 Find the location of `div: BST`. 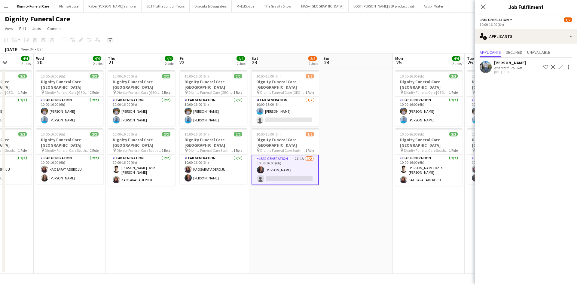

div: BST is located at coordinates (40, 49).